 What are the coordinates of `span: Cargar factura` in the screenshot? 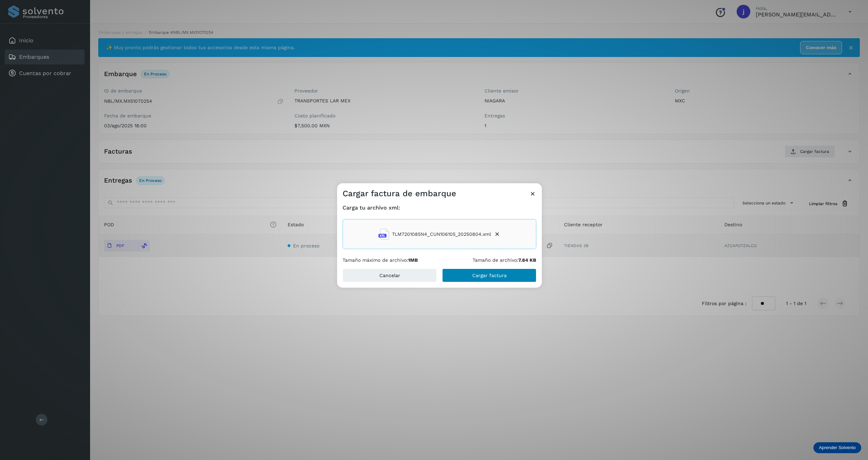 It's located at (489, 276).